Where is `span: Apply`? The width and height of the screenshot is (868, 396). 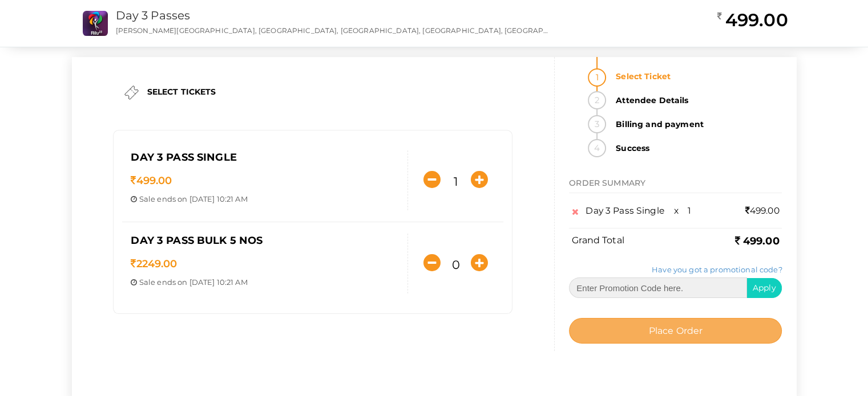
span: Apply is located at coordinates (764, 288).